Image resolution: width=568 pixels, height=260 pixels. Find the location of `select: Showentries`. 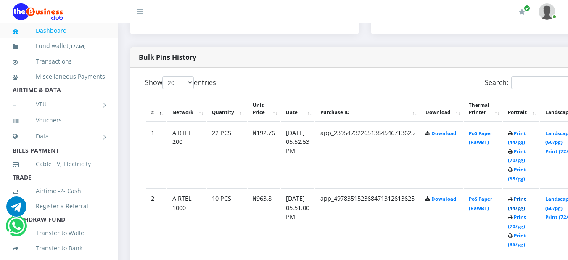

select: Showentries is located at coordinates (178, 82).